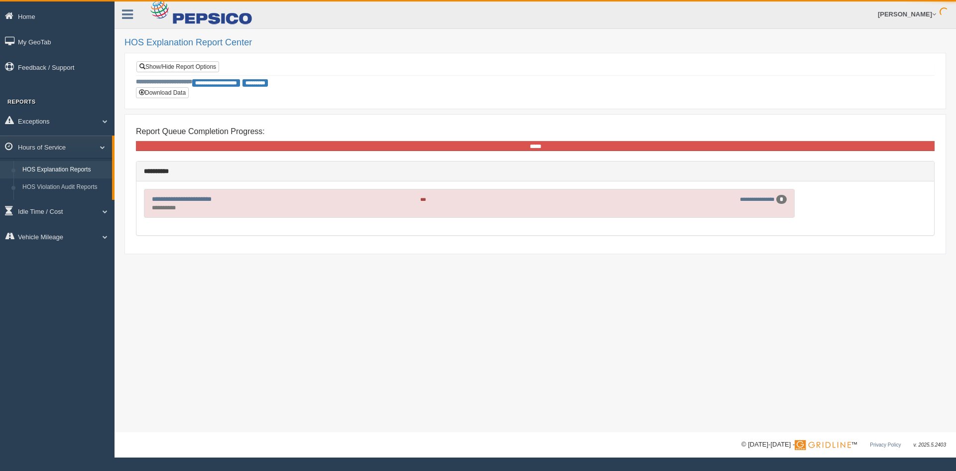 The height and width of the screenshot is (471, 956). I want to click on h2: HOS Explanation Report Center, so click(535, 43).